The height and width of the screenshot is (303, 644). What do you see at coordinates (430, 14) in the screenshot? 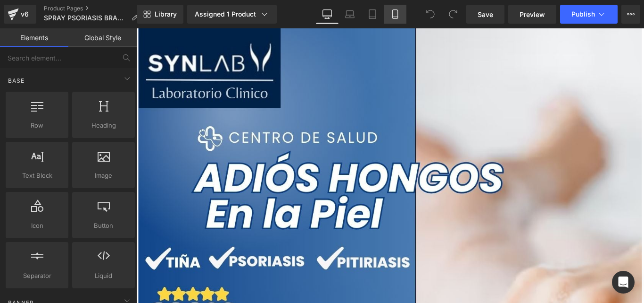
I see `button: Undo` at bounding box center [430, 14].